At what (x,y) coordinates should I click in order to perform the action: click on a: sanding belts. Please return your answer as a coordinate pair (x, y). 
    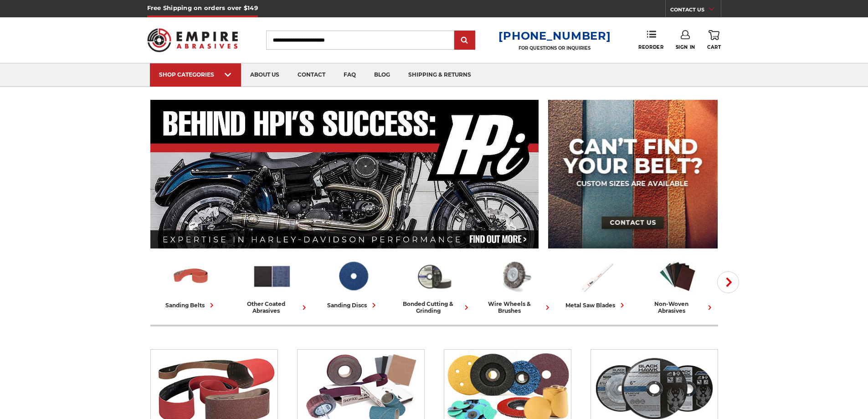
    Looking at the image, I should click on (191, 283).